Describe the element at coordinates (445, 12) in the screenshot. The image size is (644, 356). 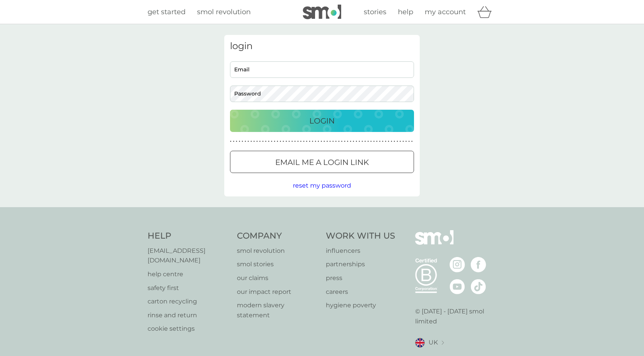
I see `a: my account` at that location.